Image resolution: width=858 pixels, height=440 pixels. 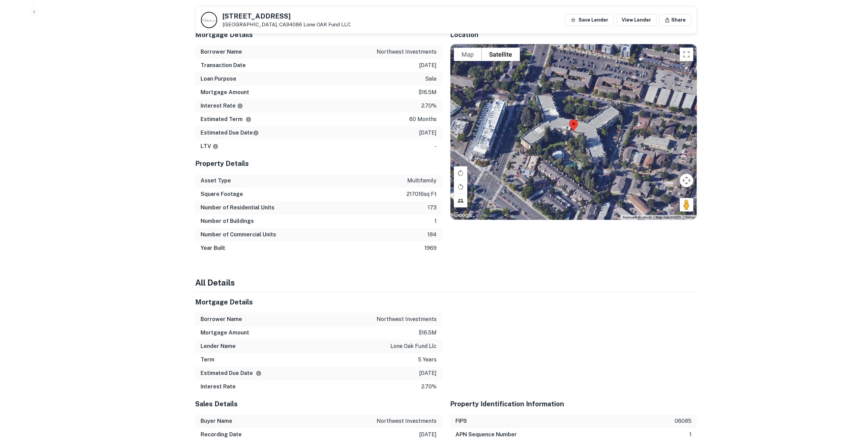 I want to click on span: Map data ©2025, so click(x=668, y=217).